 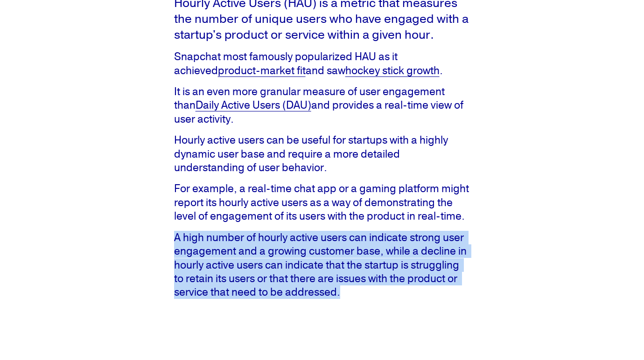 What do you see at coordinates (322, 203) in the screenshot?
I see `p: For example, a real-time chat app or a gaming platform might report its hourly active users as a ...` at bounding box center [322, 203].